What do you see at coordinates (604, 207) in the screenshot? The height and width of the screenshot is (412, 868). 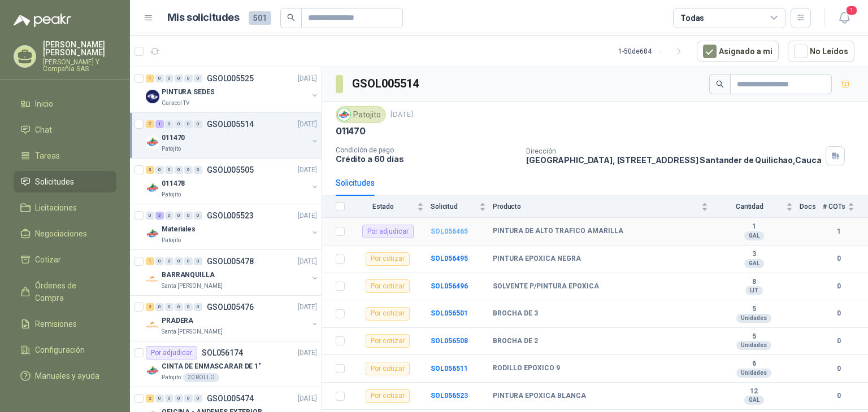 I see `th: Producto` at bounding box center [604, 207].